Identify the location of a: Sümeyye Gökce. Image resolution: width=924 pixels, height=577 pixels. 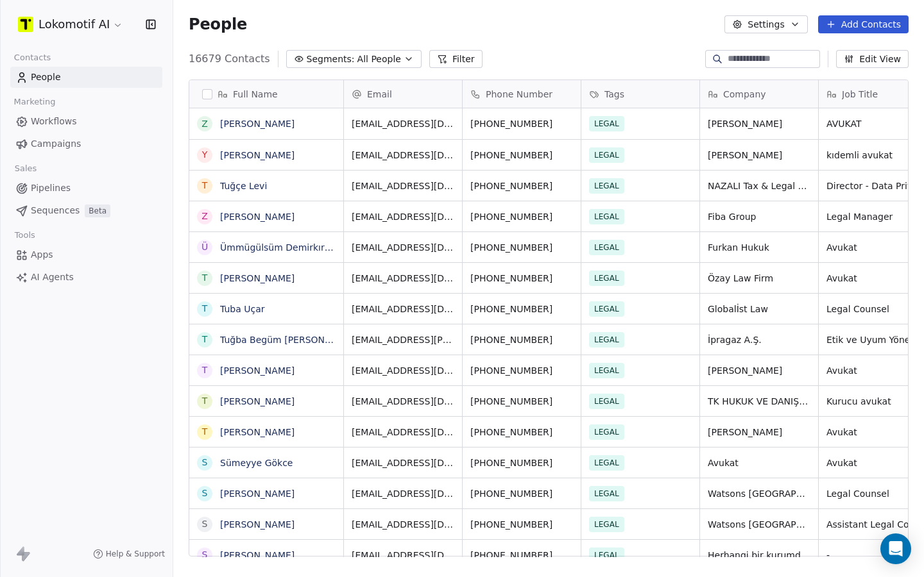
(256, 463).